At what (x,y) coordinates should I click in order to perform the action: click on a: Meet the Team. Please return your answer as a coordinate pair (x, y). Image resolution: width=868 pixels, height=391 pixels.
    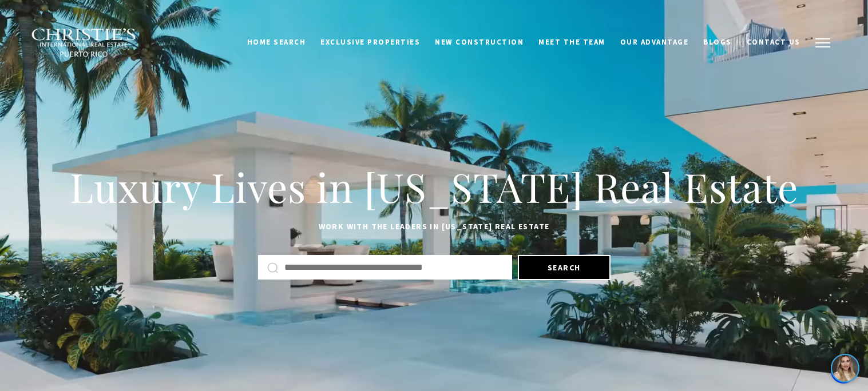
    Looking at the image, I should click on (571, 42).